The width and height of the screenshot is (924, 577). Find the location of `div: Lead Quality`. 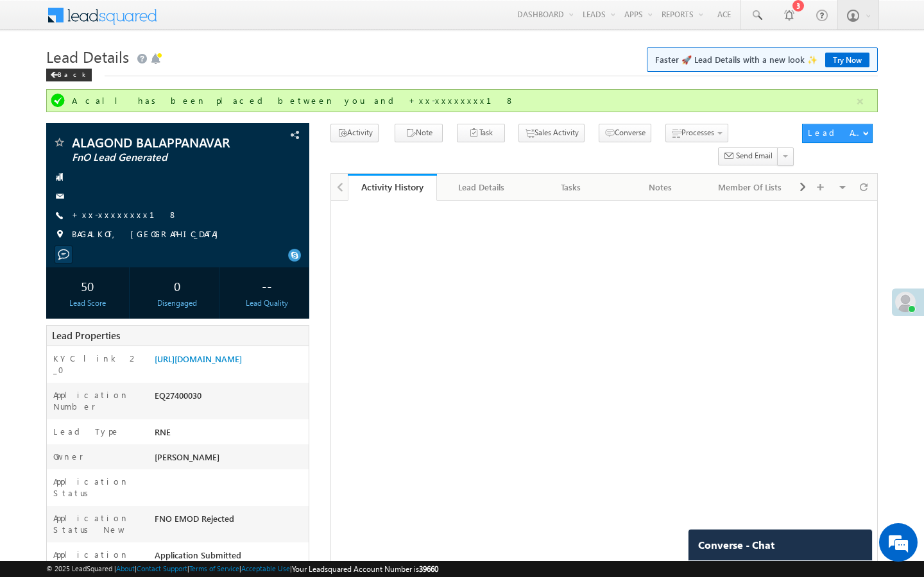

div: Lead Quality is located at coordinates (267, 304).